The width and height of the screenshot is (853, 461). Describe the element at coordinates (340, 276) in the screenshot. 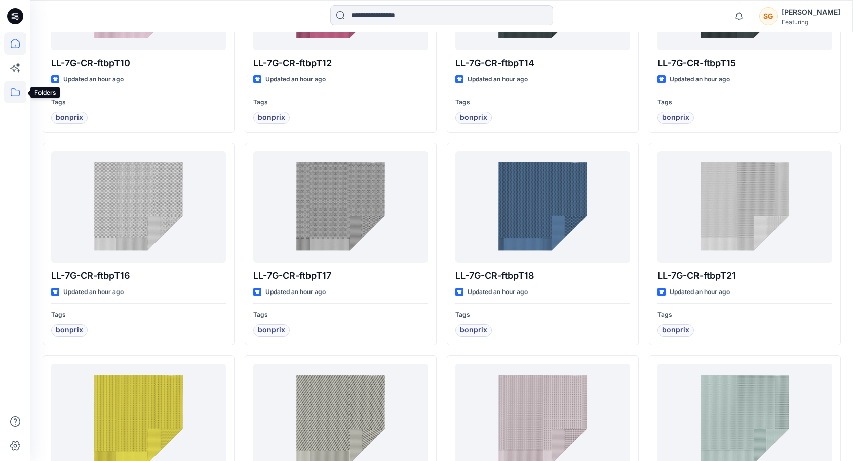

I see `p: LL-7G-CR-ftbpT17` at that location.